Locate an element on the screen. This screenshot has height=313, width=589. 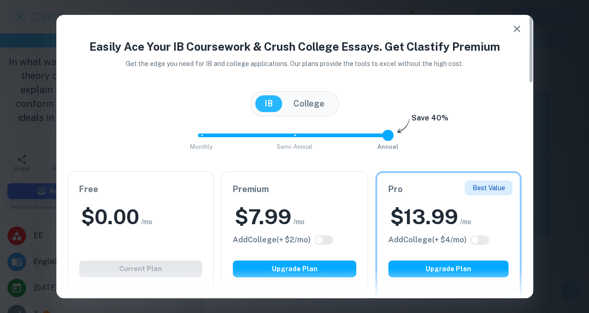
span: Annual is located at coordinates (388, 147).